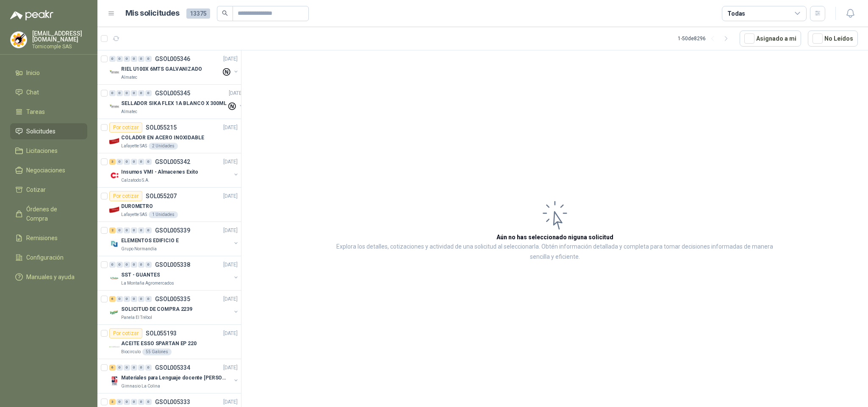 This screenshot has height=407, width=868. I want to click on p: Grupo Normandía, so click(139, 249).